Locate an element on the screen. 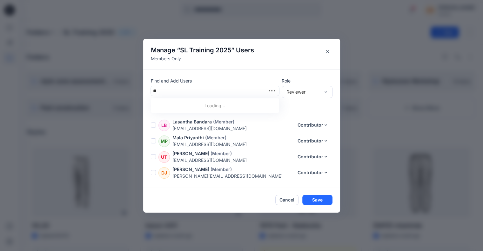 Image resolution: width=483 pixels, height=251 pixels. button: Close is located at coordinates (327, 51).